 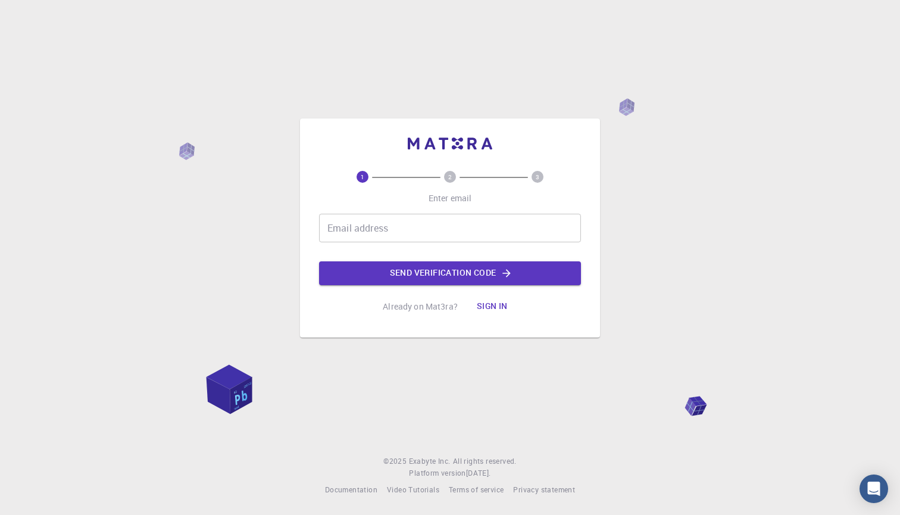 I want to click on text: 3, so click(x=537, y=177).